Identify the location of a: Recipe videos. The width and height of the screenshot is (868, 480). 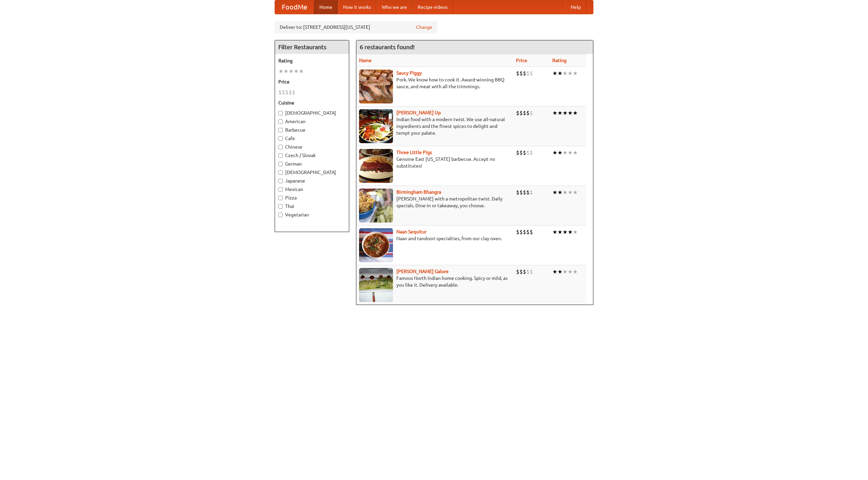
(433, 7).